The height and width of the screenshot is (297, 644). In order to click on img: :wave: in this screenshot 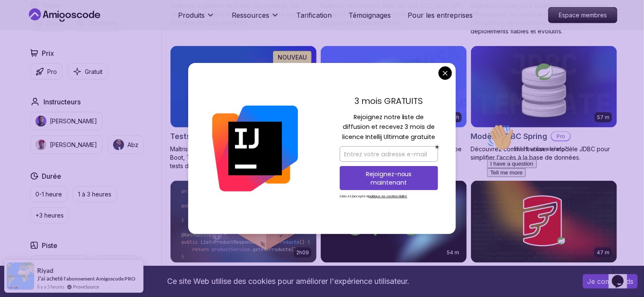, I will do `click(17, 17)`.